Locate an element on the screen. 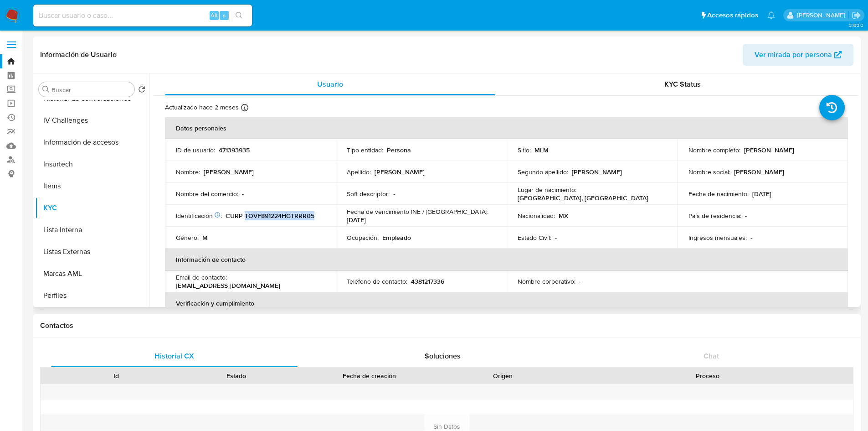 Image resolution: width=868 pixels, height=431 pixels. th: Verificación y cumplimiento is located at coordinates (506, 303).